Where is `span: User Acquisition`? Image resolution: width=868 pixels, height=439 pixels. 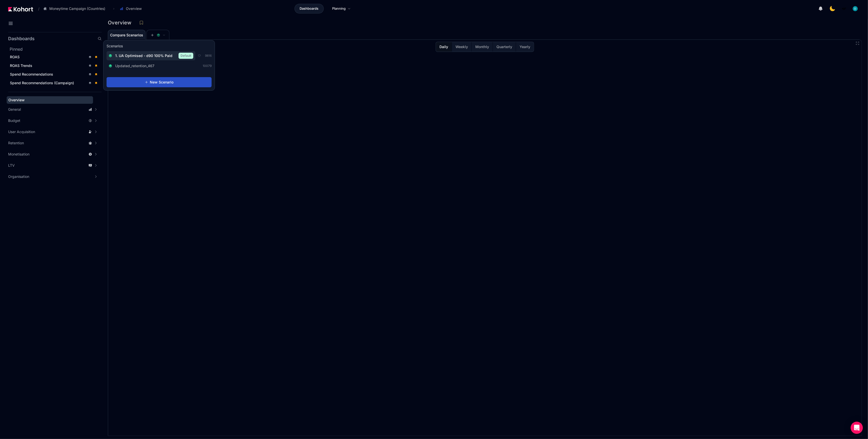
span: User Acquisition is located at coordinates (22, 132).